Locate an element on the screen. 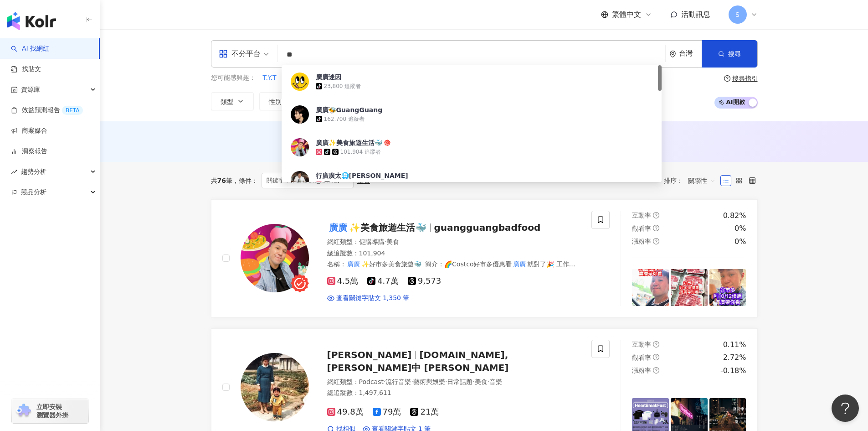  span: appstore is located at coordinates (223, 53).